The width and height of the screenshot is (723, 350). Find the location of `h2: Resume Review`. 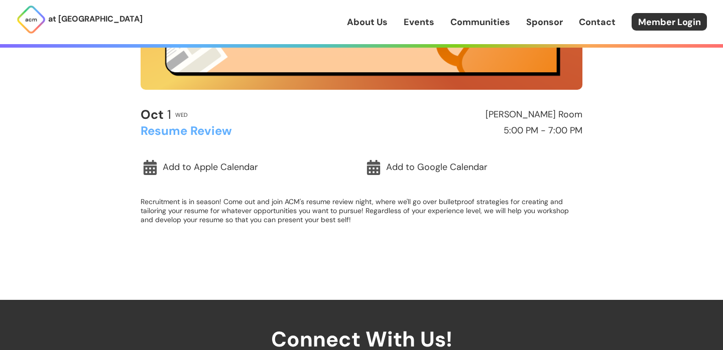

h2: Resume Review is located at coordinates (249, 131).